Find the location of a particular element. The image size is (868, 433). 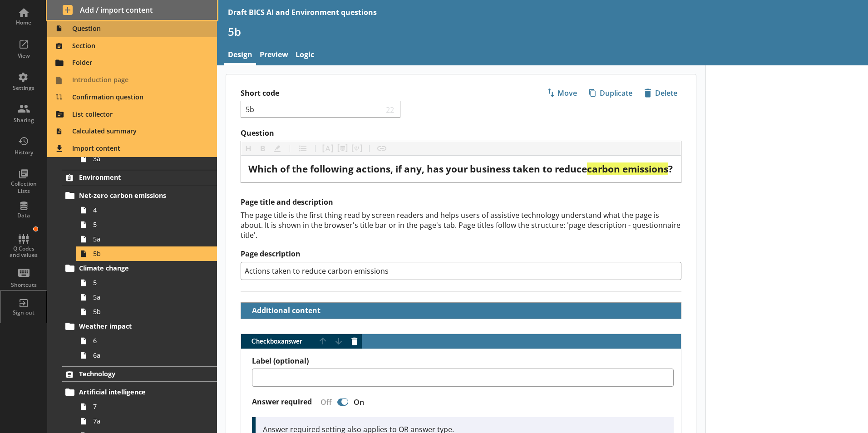

label: Page description is located at coordinates (461, 254).